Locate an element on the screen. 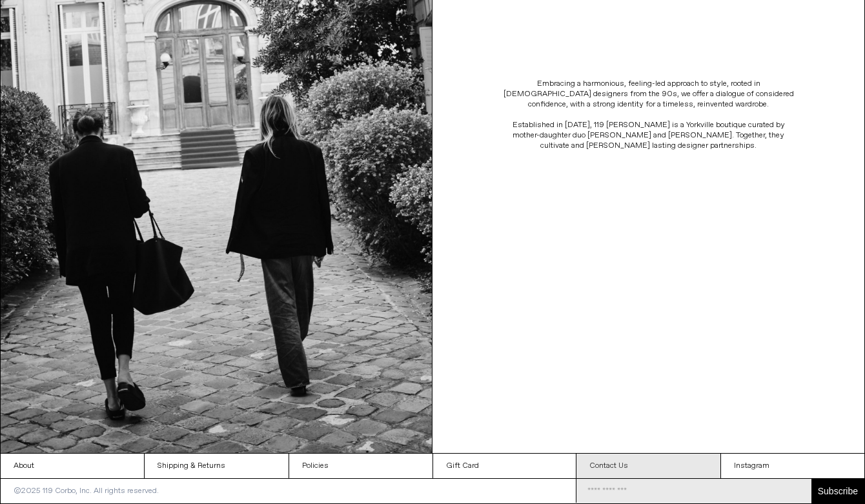 The image size is (865, 504). input: Email Address is located at coordinates (694, 491).